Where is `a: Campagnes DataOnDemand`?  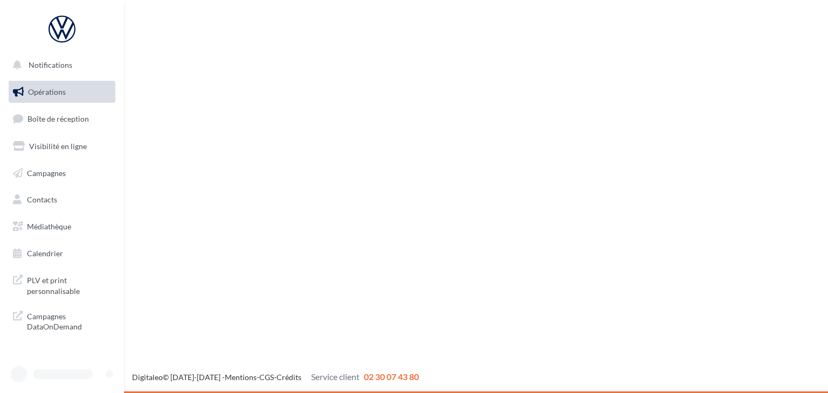
a: Campagnes DataOnDemand is located at coordinates (62, 321).